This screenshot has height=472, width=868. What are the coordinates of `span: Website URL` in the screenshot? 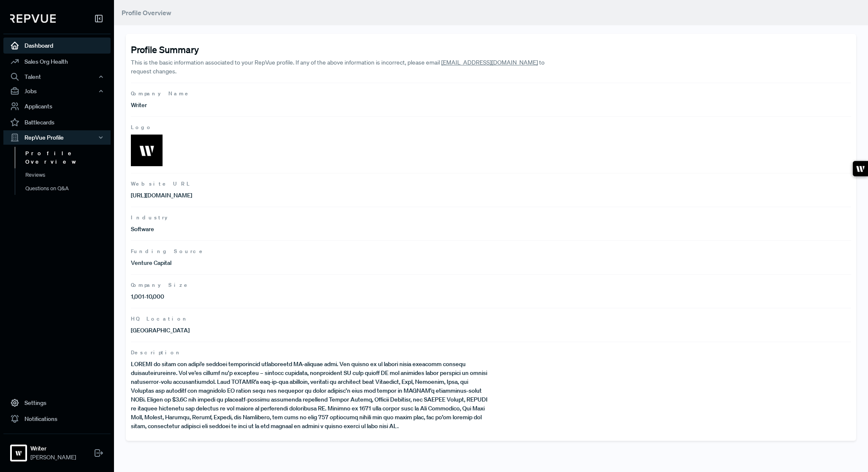 It's located at (491, 184).